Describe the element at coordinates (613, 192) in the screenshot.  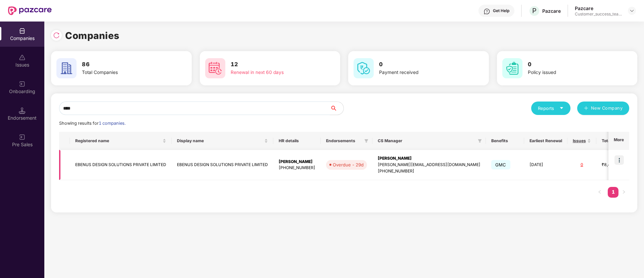
I see `li: 1` at that location.